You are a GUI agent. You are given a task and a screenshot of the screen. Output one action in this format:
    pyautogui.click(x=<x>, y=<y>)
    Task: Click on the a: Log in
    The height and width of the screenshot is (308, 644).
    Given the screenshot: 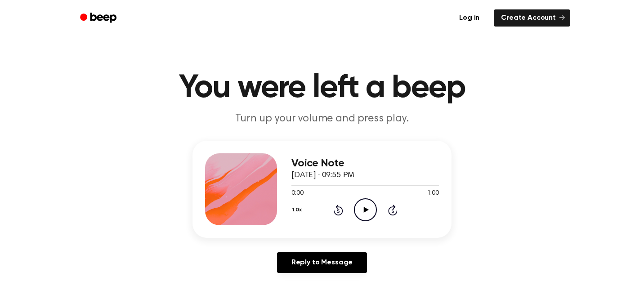 What is the action you would take?
    pyautogui.click(x=469, y=18)
    